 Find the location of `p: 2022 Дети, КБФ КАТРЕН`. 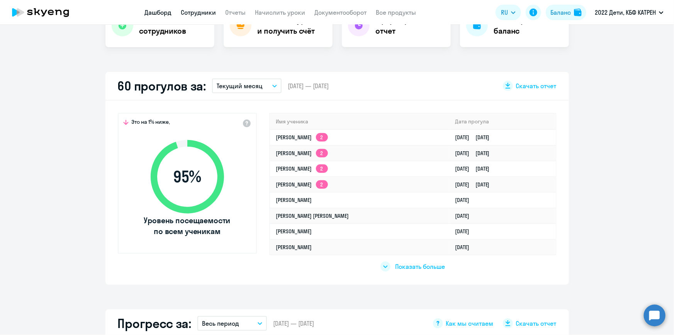

p: 2022 Дети, КБФ КАТРЕН is located at coordinates (625, 12).